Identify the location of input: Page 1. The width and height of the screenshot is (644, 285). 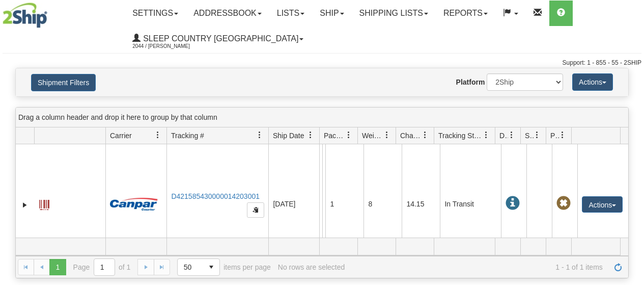
(104, 268).